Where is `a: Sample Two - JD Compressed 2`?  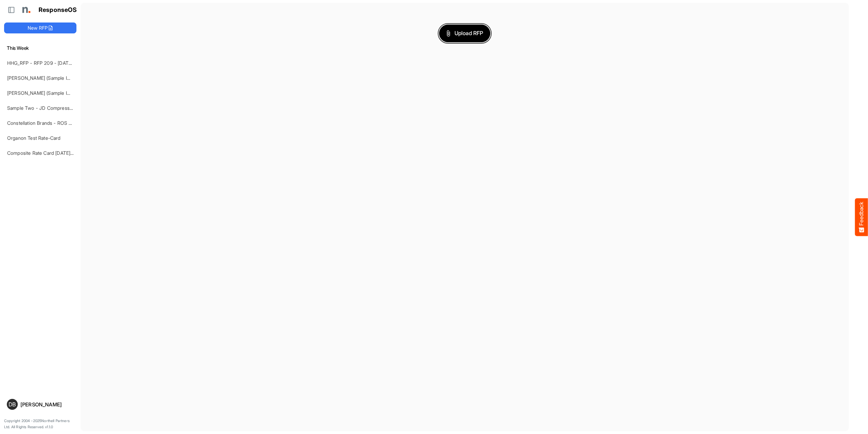
a: Sample Two - JD Compressed 2 is located at coordinates (44, 108).